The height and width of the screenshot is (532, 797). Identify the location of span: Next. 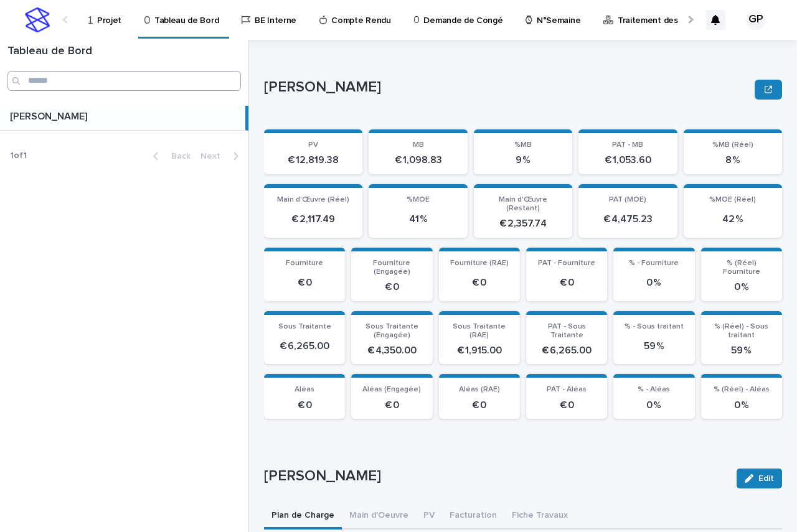
(214, 156).